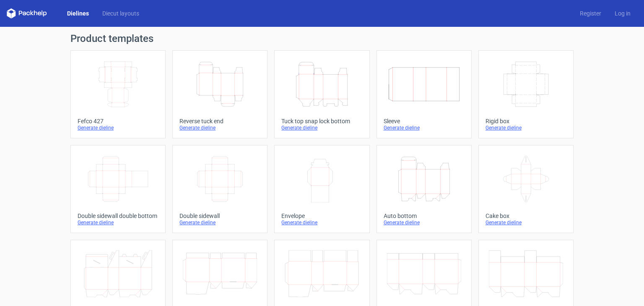 Image resolution: width=644 pixels, height=306 pixels. I want to click on div: Double sidewall double bottom, so click(118, 216).